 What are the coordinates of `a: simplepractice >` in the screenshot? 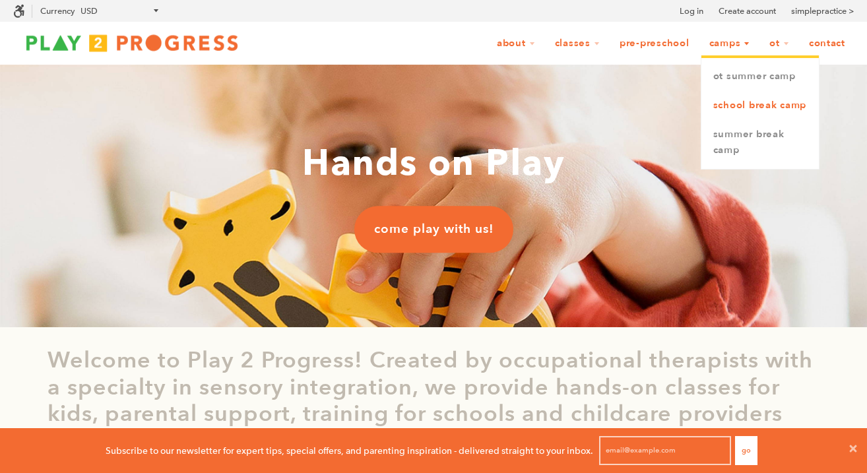 It's located at (822, 11).